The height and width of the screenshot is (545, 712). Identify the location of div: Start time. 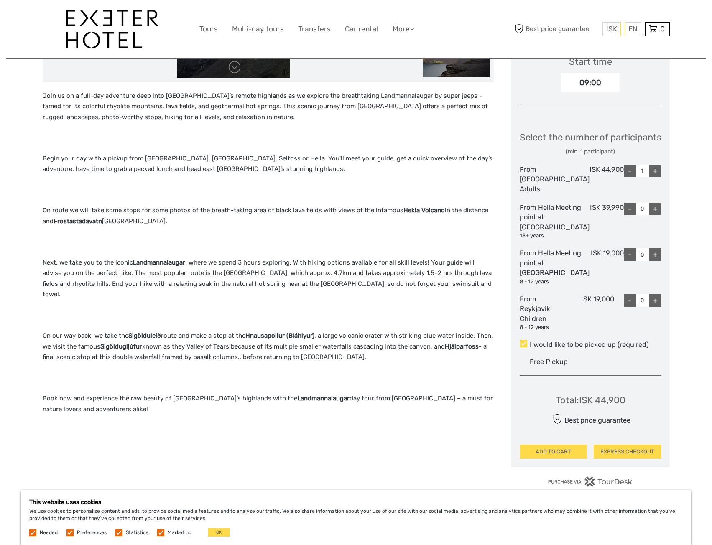
(590, 61).